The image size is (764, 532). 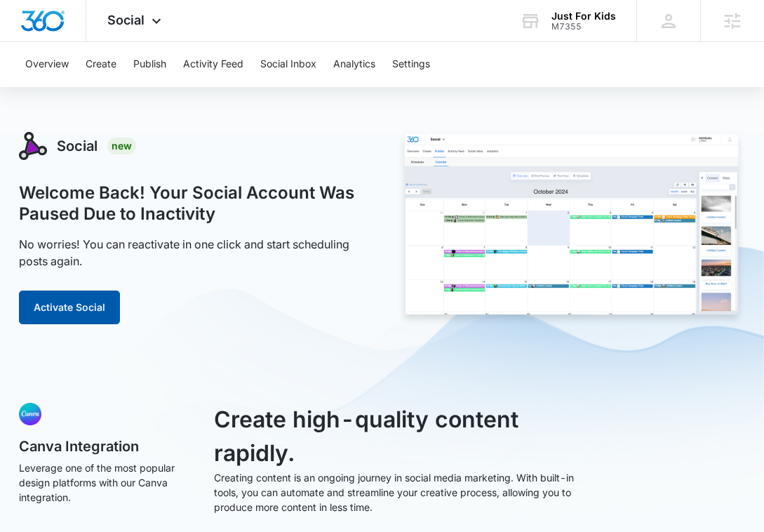 I want to click on button: Activate Social, so click(x=70, y=307).